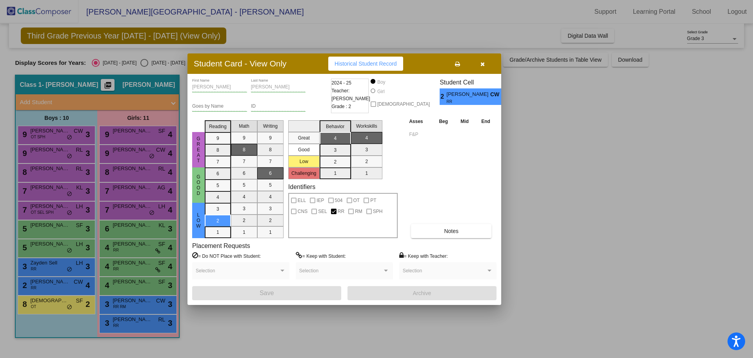  I want to click on span: 4, so click(505, 97).